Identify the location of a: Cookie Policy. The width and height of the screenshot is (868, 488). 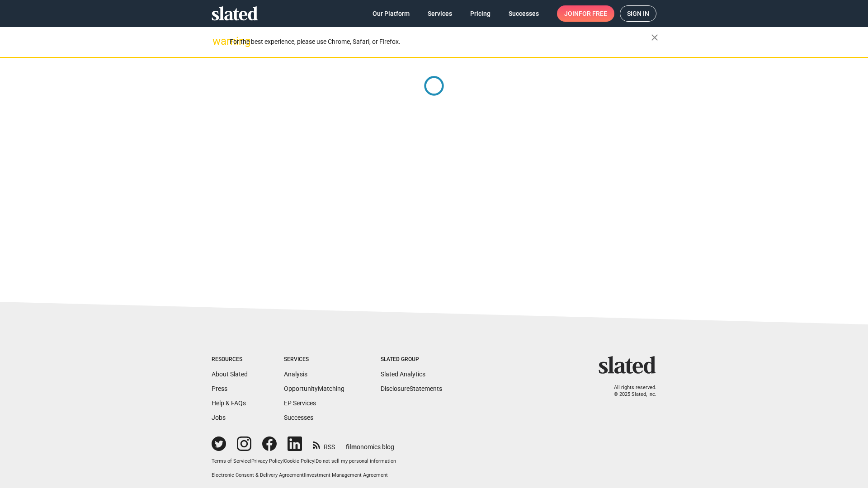
(299, 461).